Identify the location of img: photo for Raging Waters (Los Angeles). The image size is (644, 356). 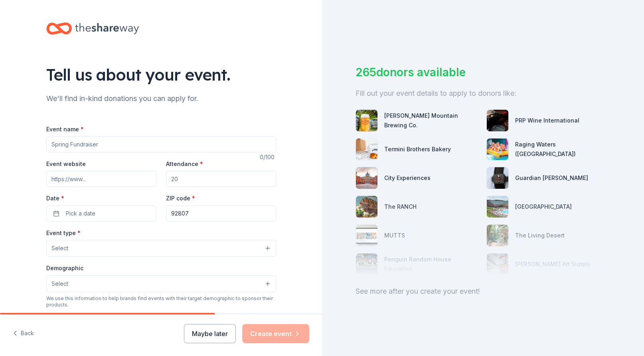
(498, 150).